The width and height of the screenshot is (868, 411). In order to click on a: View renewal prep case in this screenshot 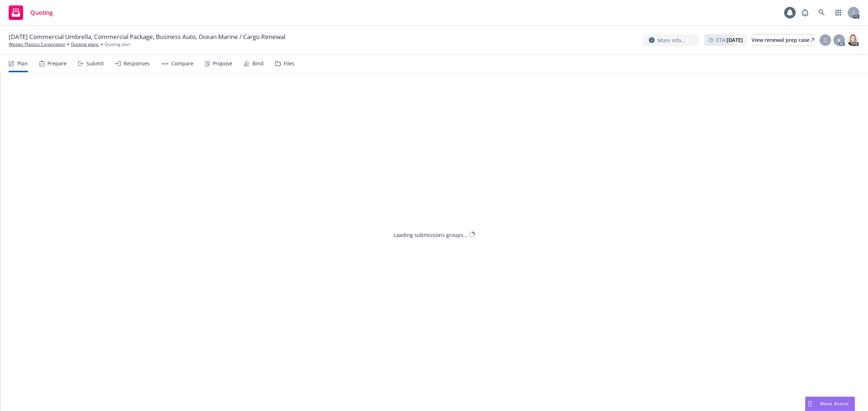, I will do `click(783, 40)`.